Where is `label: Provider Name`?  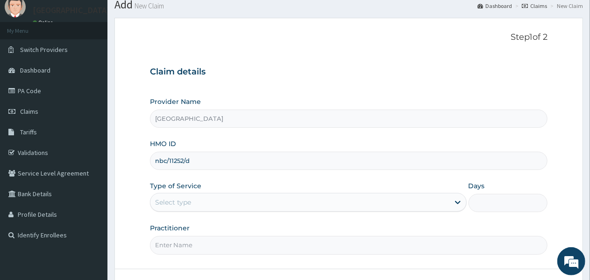 label: Provider Name is located at coordinates (175, 101).